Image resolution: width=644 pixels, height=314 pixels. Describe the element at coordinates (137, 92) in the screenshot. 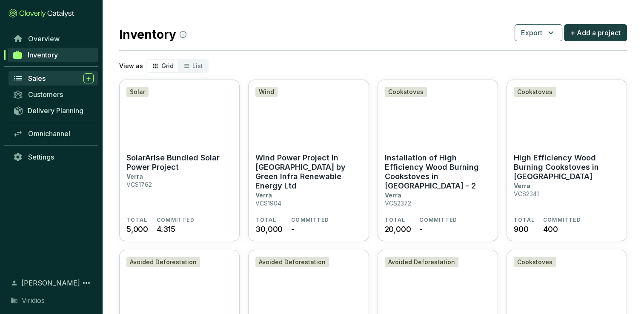

I see `div: Solar` at that location.